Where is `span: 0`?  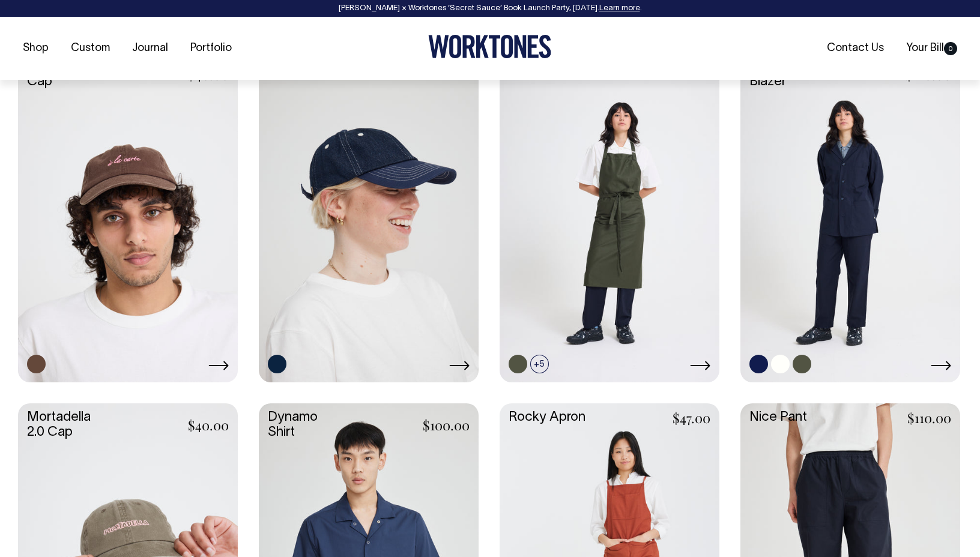 span: 0 is located at coordinates (951, 49).